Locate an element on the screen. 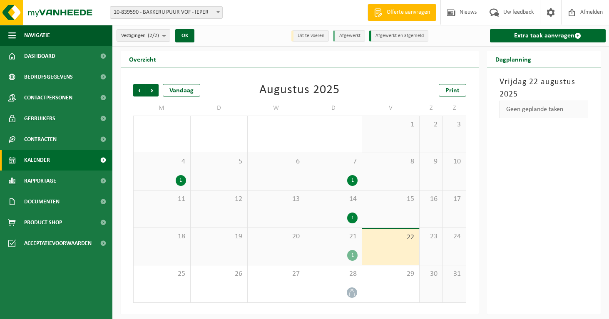 The image size is (609, 319). span: Navigatie is located at coordinates (37, 35).